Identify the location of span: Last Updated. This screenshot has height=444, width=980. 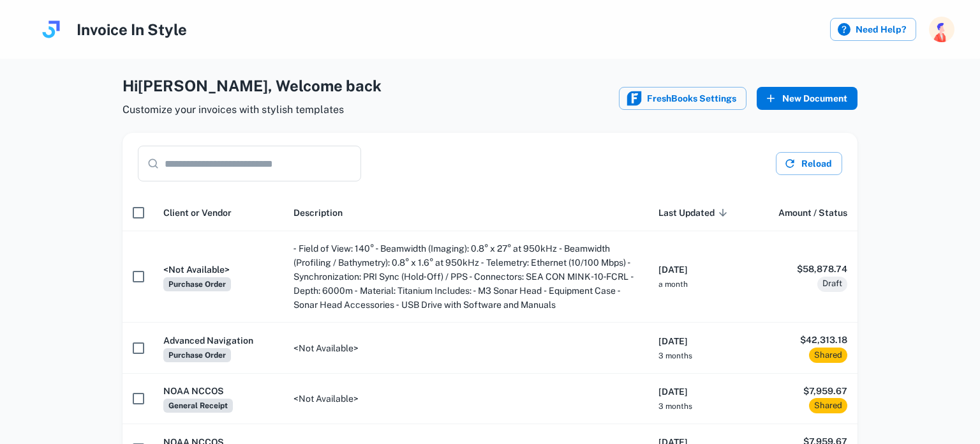
(695, 212).